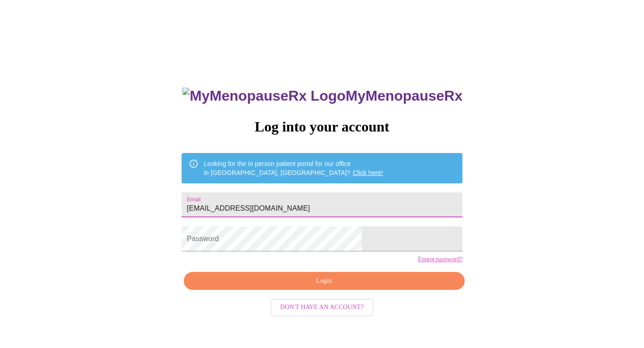  Describe the element at coordinates (322, 308) in the screenshot. I see `span: Don't have an account?` at that location.